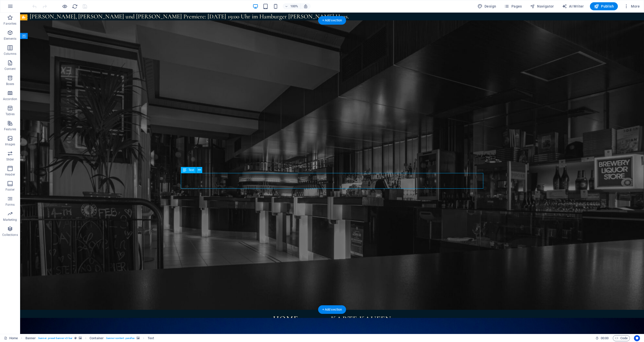  I want to click on span: Code, so click(621, 338).